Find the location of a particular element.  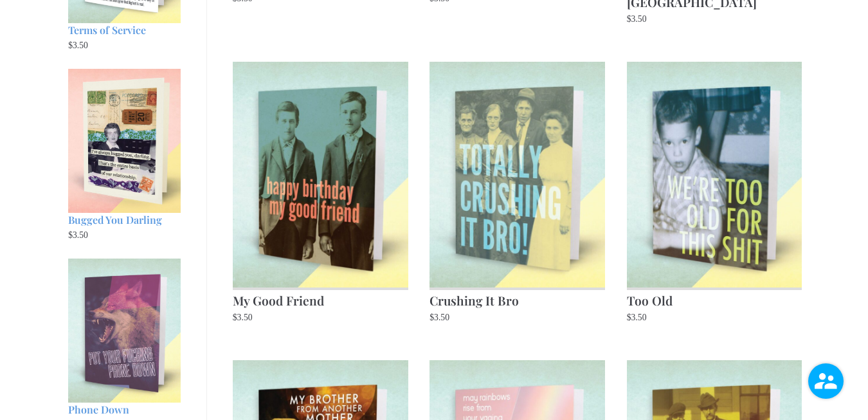

a: My Good Friend $3.50 is located at coordinates (320, 193).